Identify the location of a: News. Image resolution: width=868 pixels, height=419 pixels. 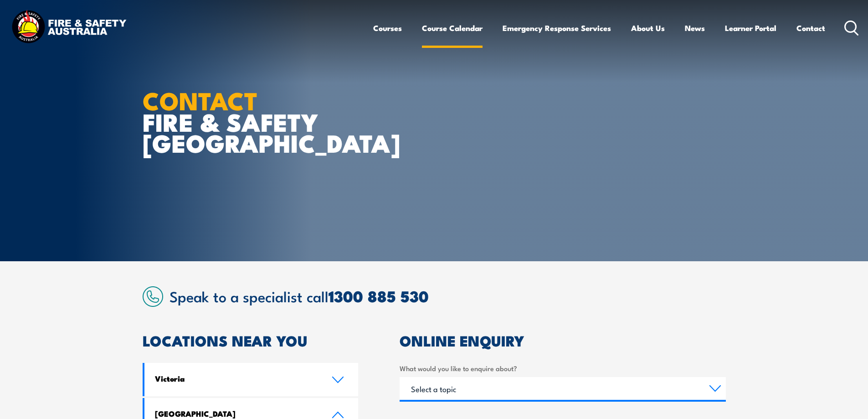
(695, 28).